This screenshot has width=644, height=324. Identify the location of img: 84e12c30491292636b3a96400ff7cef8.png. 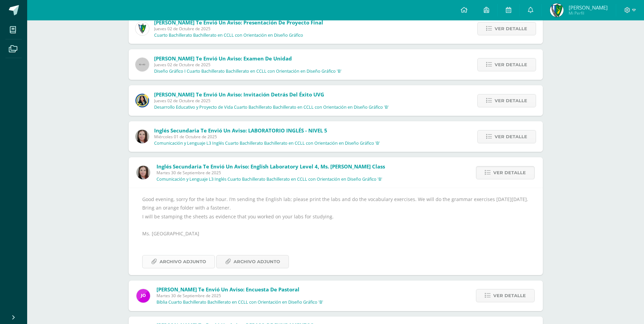
(557, 10).